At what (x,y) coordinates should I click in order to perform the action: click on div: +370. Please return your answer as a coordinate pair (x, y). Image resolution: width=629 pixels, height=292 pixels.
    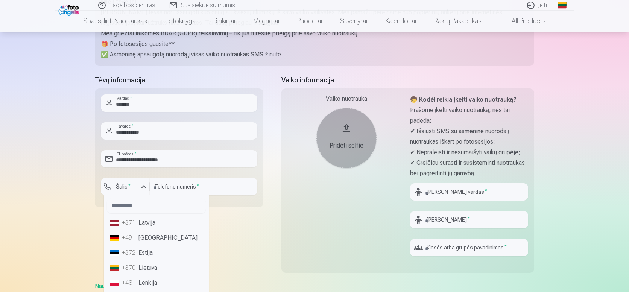
    Looking at the image, I should click on (129, 268).